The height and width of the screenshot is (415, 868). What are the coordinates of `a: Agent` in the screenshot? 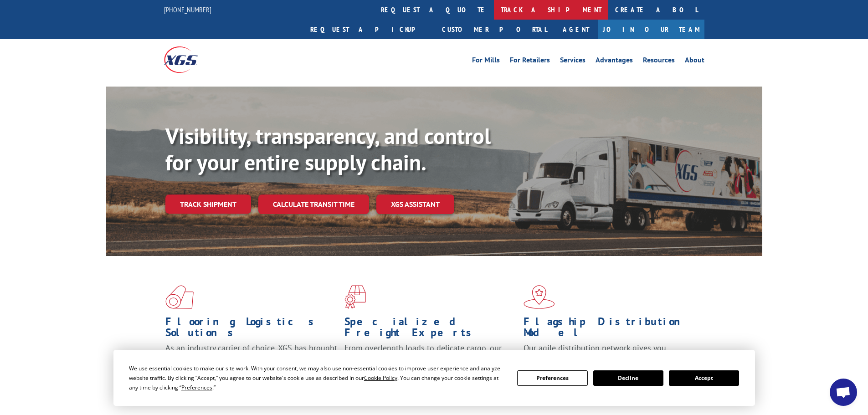 It's located at (576, 29).